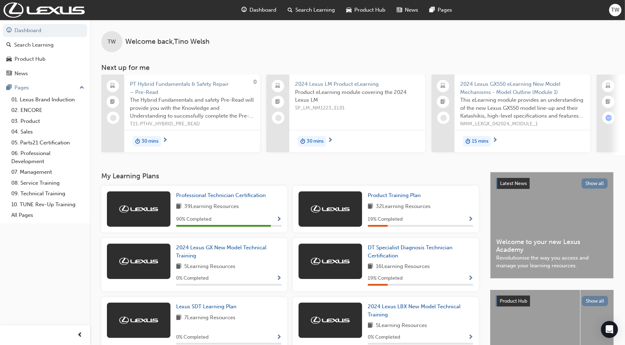 The width and height of the screenshot is (625, 345). I want to click on span: pages-icon, so click(9, 88).